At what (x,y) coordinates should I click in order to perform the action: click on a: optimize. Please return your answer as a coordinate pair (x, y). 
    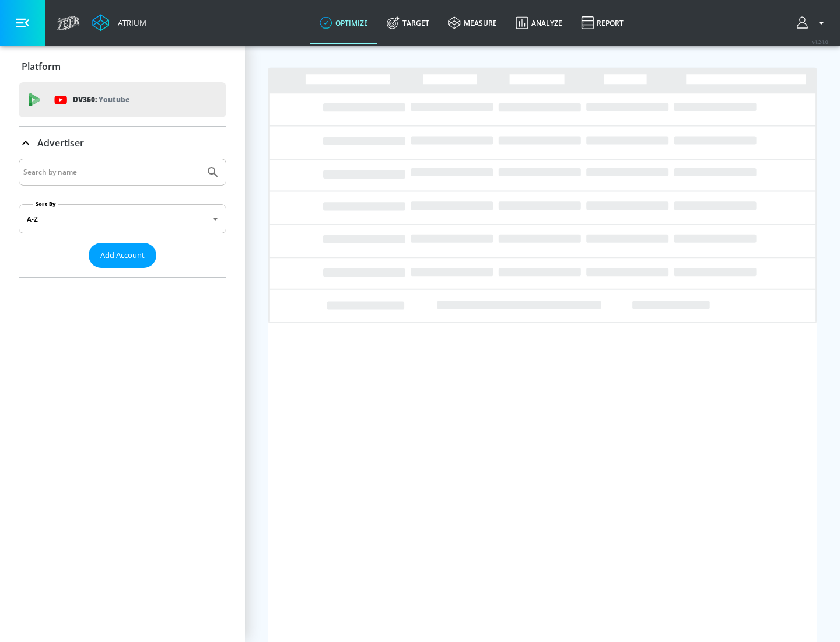
    Looking at the image, I should click on (344, 23).